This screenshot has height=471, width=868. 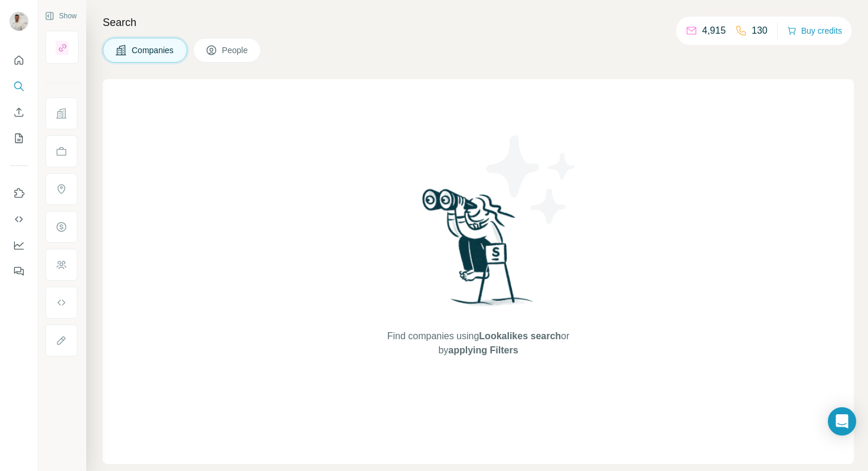 I want to click on p: 130, so click(x=759, y=30).